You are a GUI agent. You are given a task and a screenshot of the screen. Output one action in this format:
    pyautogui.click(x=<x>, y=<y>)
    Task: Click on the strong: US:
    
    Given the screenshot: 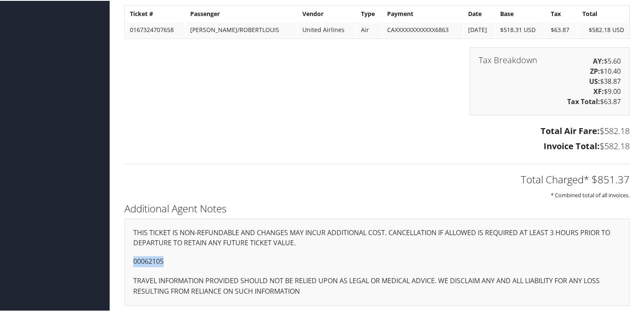 What is the action you would take?
    pyautogui.click(x=595, y=81)
    